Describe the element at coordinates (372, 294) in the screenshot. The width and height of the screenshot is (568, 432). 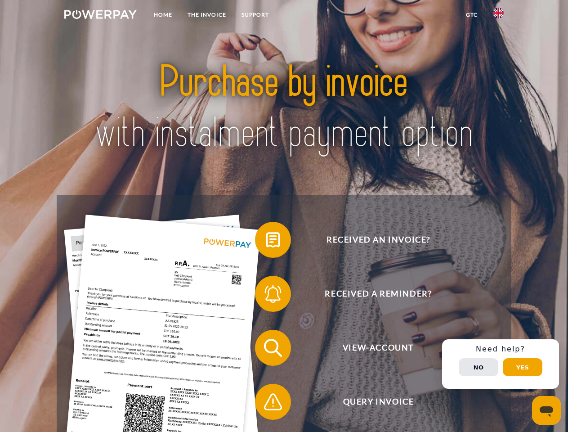
I see `button: Received a reminder?` at that location.